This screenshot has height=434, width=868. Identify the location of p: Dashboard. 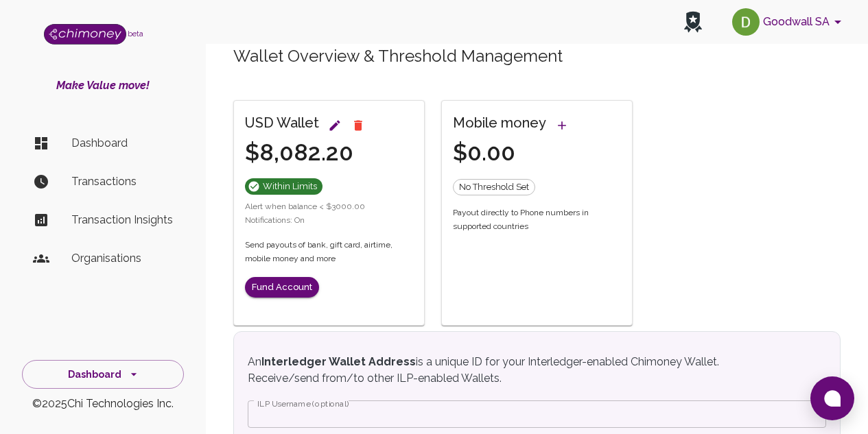
(122, 144).